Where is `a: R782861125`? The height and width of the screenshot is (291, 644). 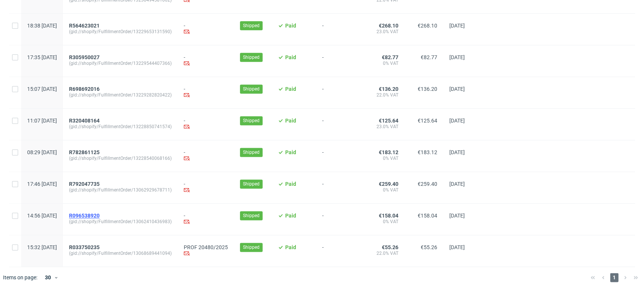
a: R782861125 is located at coordinates (85, 152).